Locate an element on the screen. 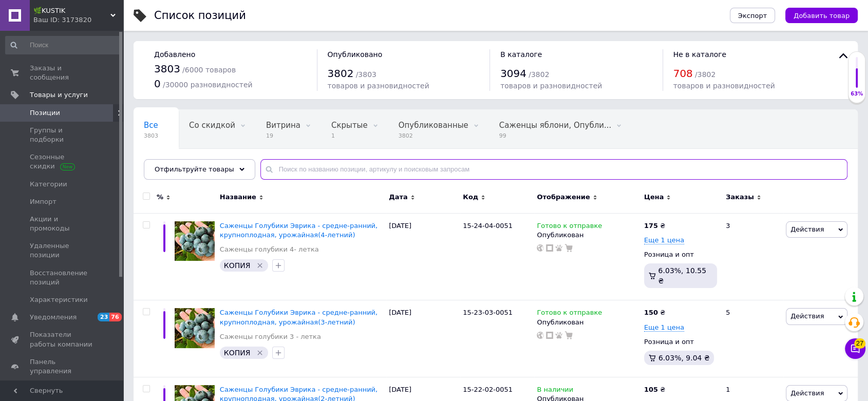  span: Скрытые is located at coordinates (350, 125).